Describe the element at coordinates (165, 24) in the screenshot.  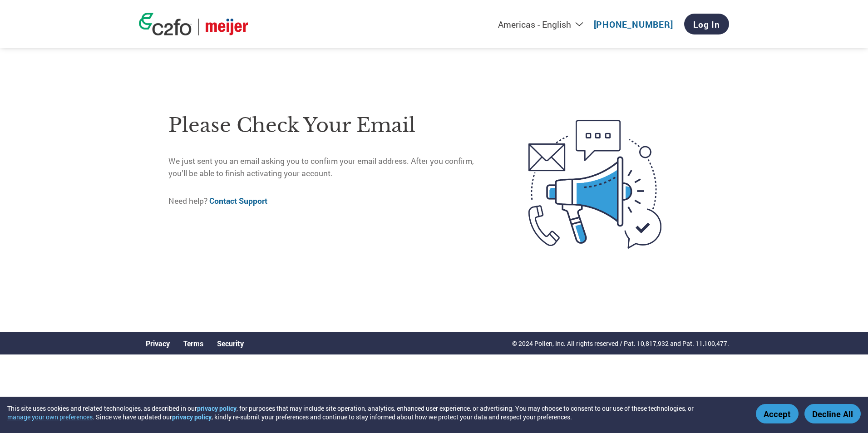
I see `img: c2fo logo` at that location.